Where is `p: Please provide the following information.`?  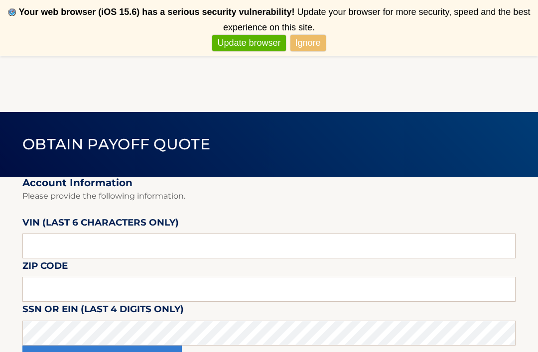
p: Please provide the following information. is located at coordinates (269, 196).